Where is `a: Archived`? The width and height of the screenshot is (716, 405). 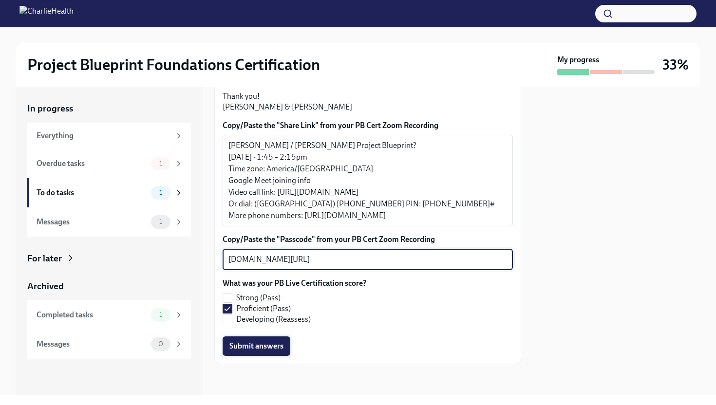 a: Archived is located at coordinates (109, 286).